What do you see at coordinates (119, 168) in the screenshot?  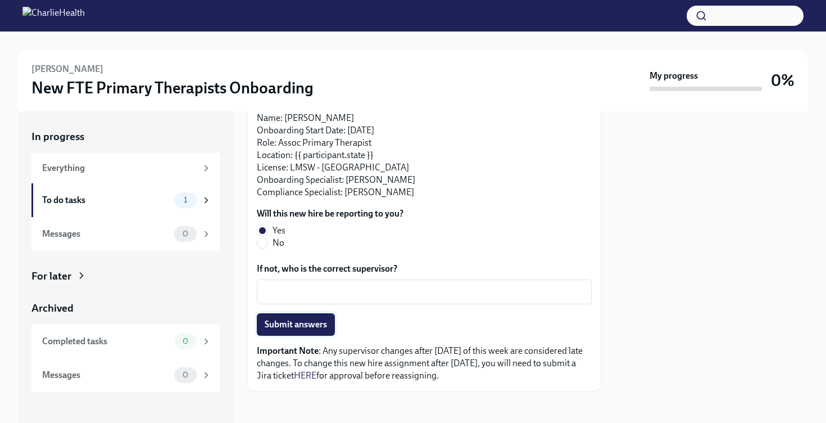 I see `div: Everything` at bounding box center [119, 168].